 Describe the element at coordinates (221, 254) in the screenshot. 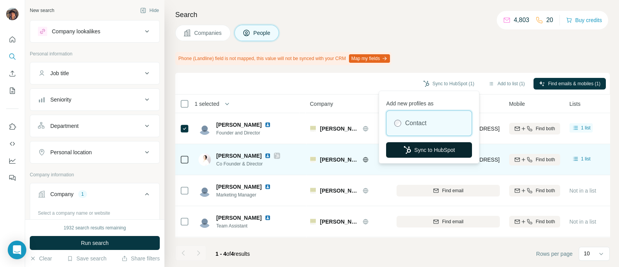

I see `span: 1 - 4` at that location.